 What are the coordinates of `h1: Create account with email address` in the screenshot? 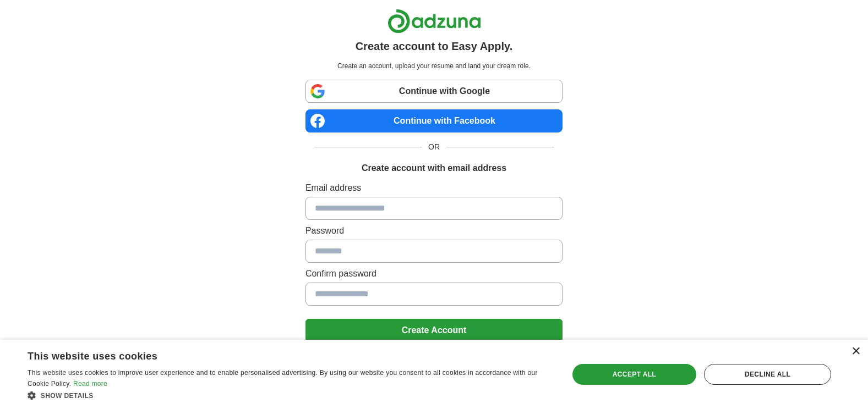 It's located at (434, 168).